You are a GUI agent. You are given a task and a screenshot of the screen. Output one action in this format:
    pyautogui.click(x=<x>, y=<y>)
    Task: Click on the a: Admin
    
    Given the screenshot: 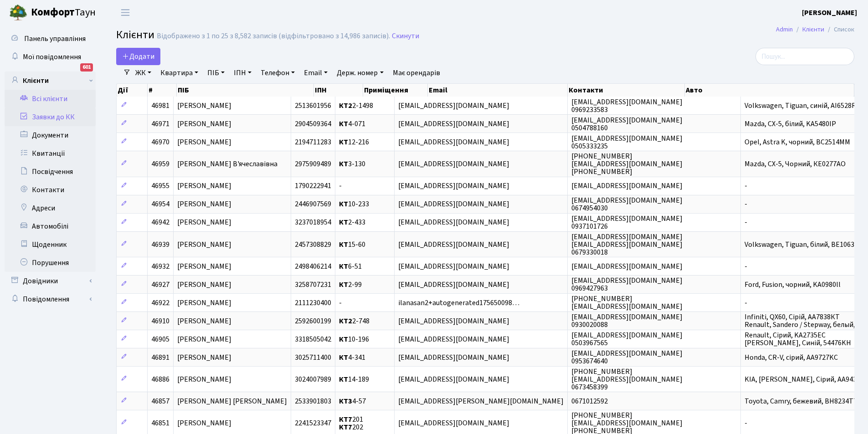 What is the action you would take?
    pyautogui.click(x=784, y=29)
    